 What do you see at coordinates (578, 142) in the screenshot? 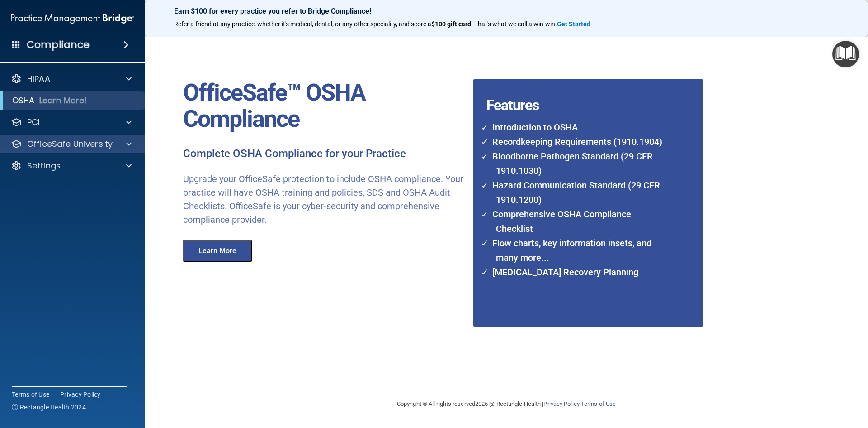
I see `li: Recordkeeping Requirements (1910.1904)` at bounding box center [578, 142].